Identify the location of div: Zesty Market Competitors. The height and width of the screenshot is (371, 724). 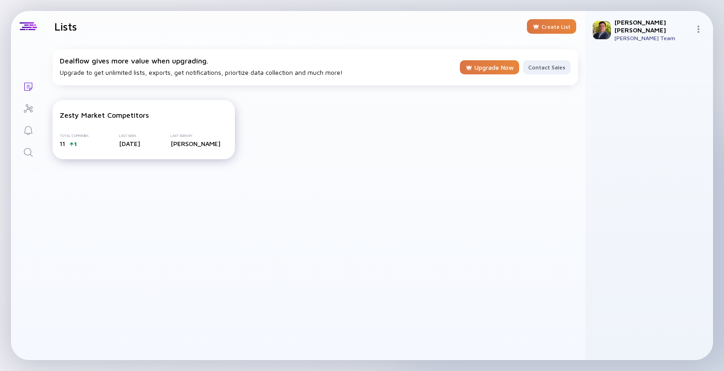
(104, 115).